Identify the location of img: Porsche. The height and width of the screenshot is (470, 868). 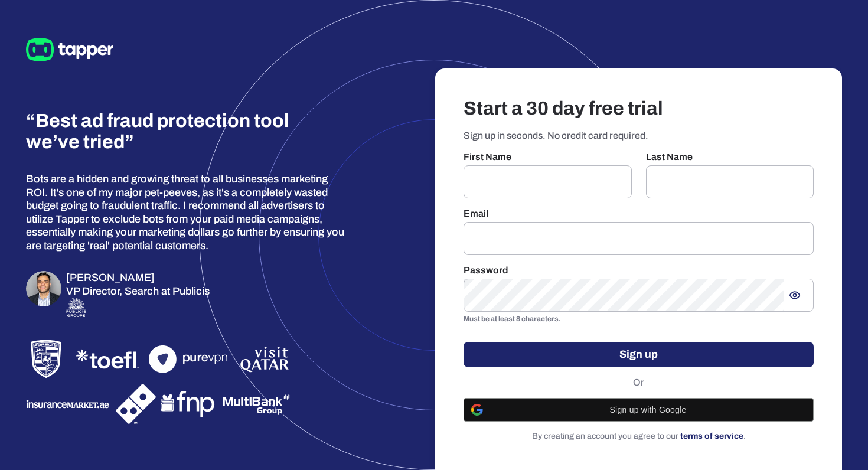
(46, 359).